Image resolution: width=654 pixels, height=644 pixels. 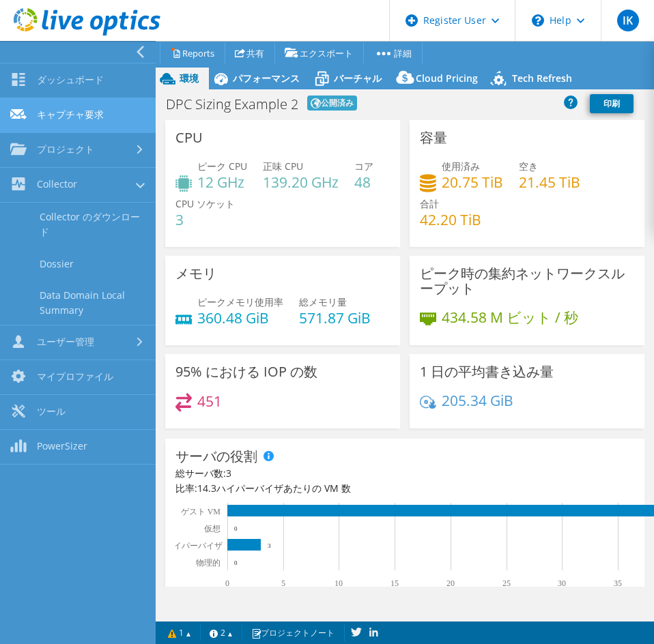 What do you see at coordinates (562, 584) in the screenshot?
I see `text: 30` at bounding box center [562, 584].